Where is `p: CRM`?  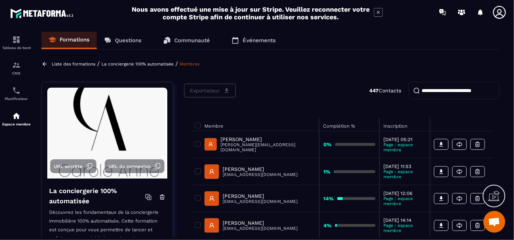
p: CRM is located at coordinates (16, 73).